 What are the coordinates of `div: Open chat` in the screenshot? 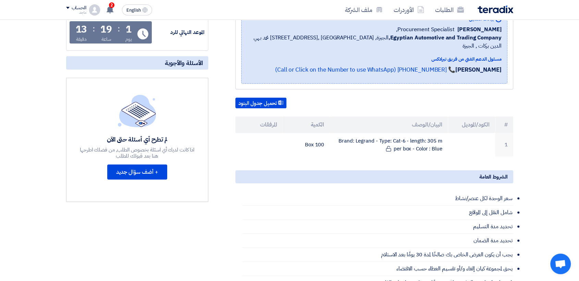 It's located at (561, 264).